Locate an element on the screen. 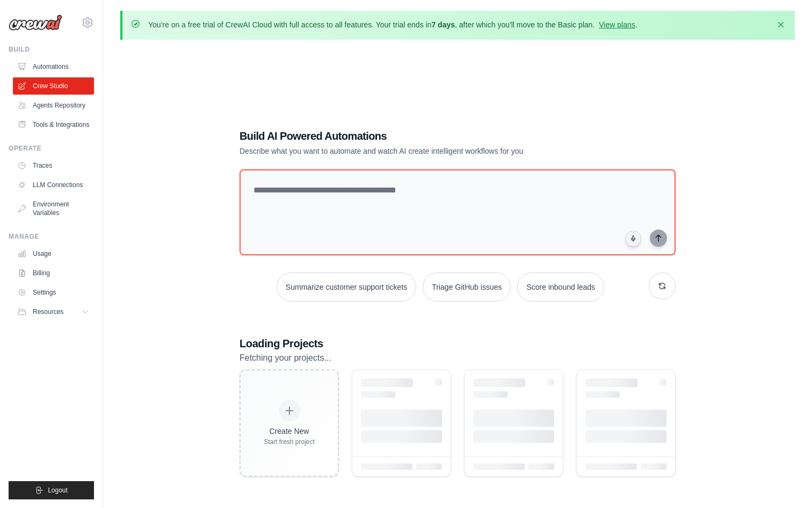 The height and width of the screenshot is (508, 812). h1: Build AI Powered Automations is located at coordinates (420, 136).